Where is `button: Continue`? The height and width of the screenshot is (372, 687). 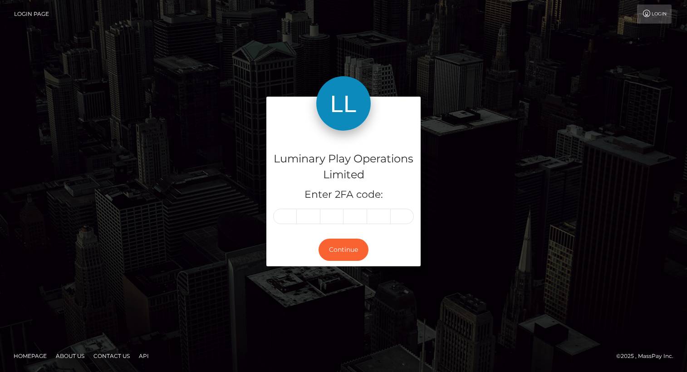
button: Continue is located at coordinates (344, 250).